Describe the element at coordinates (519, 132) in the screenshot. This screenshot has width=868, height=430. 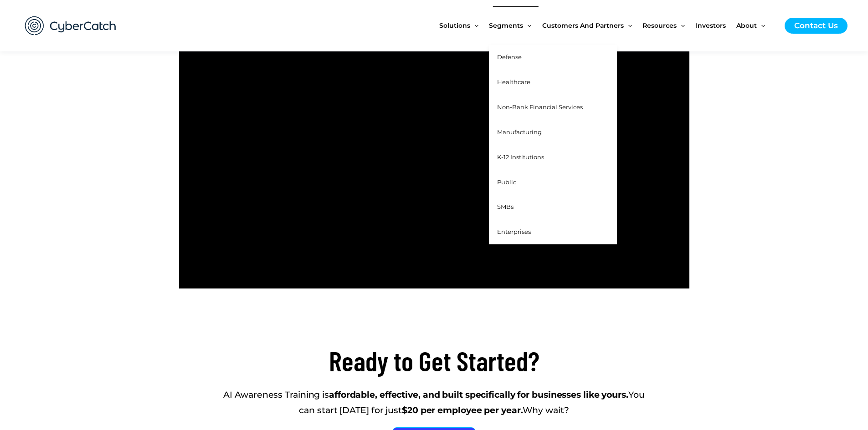
I see `span: Manufacturing` at that location.